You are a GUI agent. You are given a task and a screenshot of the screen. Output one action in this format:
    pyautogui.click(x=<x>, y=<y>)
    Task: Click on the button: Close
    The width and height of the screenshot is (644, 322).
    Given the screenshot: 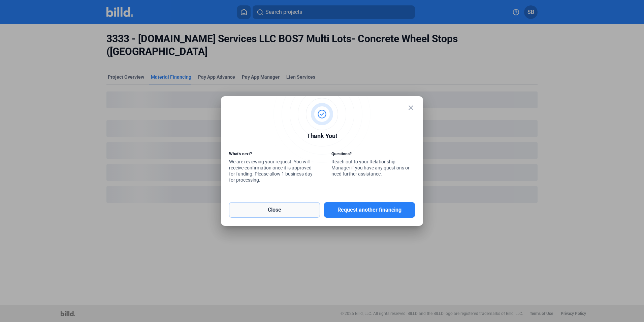 What is the action you would take?
    pyautogui.click(x=274, y=210)
    